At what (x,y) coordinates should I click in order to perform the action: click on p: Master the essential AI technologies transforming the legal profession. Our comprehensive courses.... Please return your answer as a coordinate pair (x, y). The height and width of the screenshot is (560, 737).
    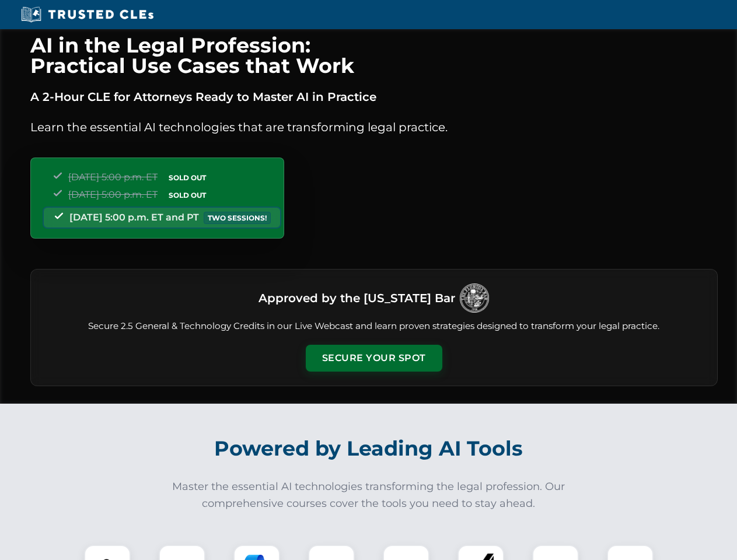
    Looking at the image, I should click on (369, 495).